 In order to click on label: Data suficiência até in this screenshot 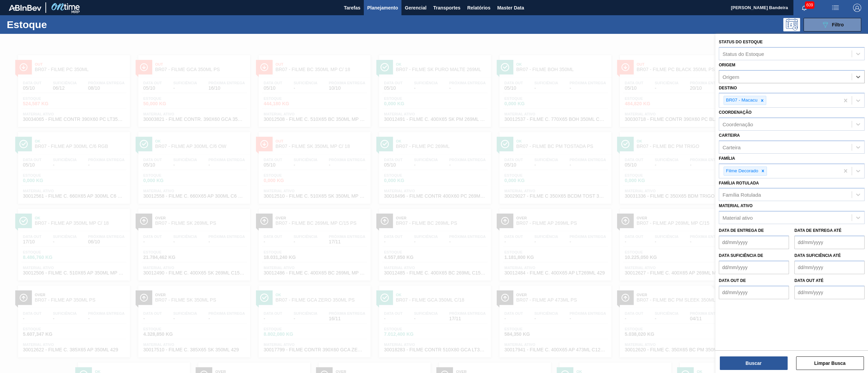, I will do `click(817, 255)`.